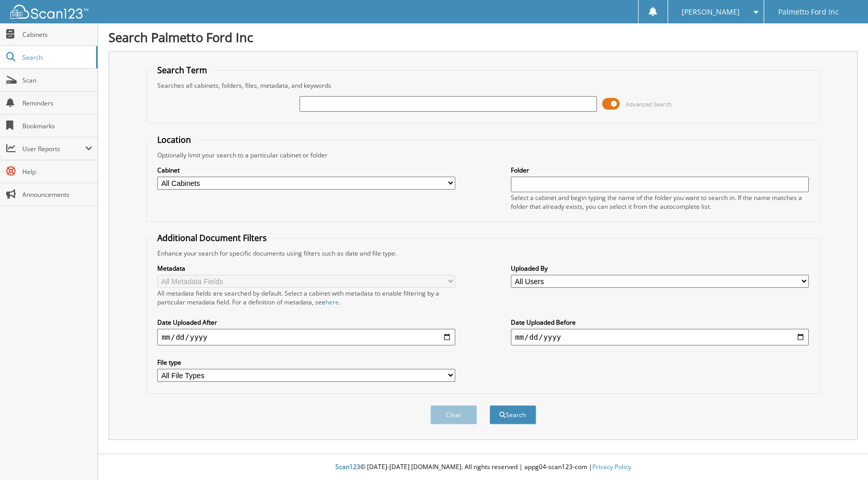 The image size is (868, 480). I want to click on h1: Search Palmetto Ford Inc, so click(483, 37).